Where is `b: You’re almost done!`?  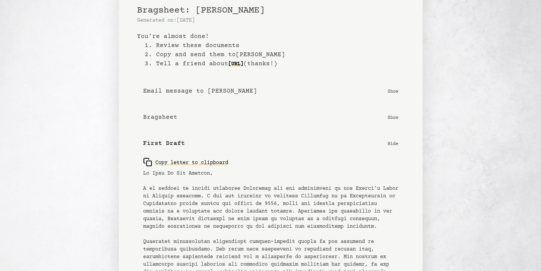 b: You’re almost done! is located at coordinates (271, 36).